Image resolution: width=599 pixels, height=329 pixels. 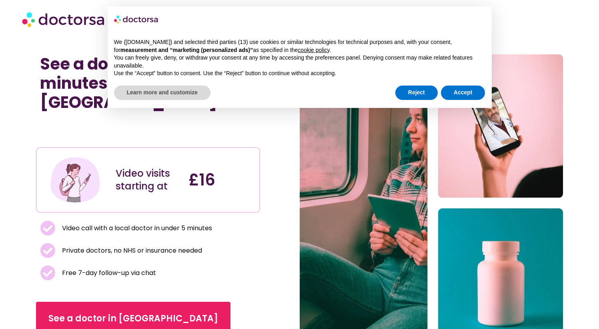 I want to click on p: You can freely give, deny, or withdraw your consent at any time by accessing the preferences pane..., so click(x=299, y=62).